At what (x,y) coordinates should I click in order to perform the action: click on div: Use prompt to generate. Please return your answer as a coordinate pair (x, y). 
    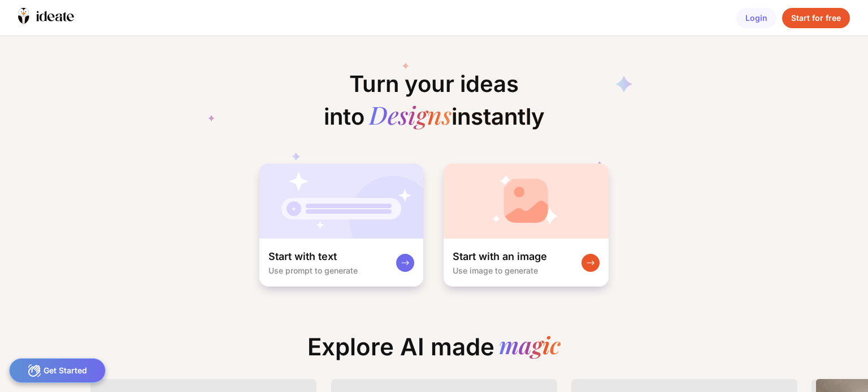
    Looking at the image, I should click on (314, 270).